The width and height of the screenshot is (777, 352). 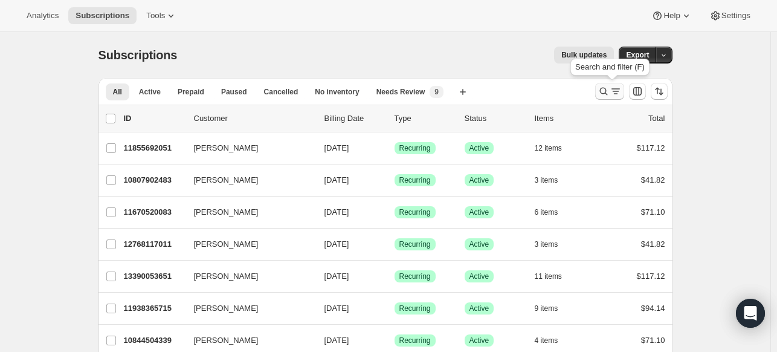 I want to click on span: Help, so click(x=671, y=16).